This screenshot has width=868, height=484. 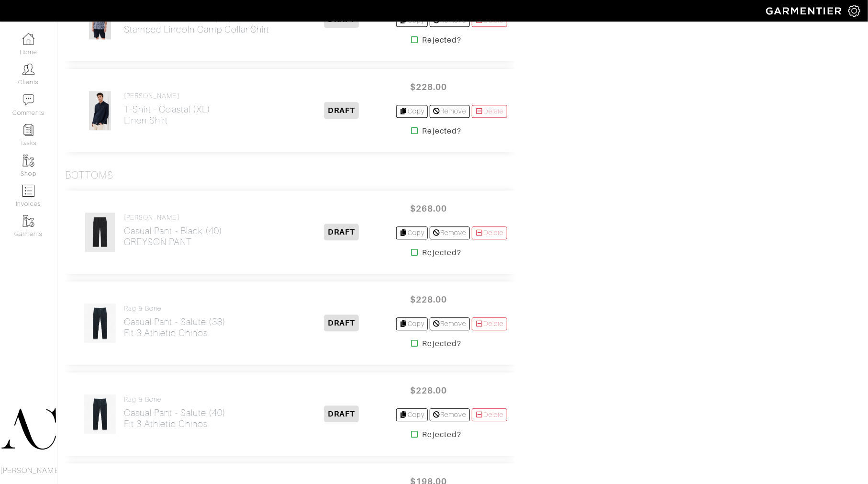 What do you see at coordinates (175, 418) in the screenshot?
I see `h2: Casual Pant - Salute (40) Fit 3 Athletic Chinos` at bounding box center [175, 418].